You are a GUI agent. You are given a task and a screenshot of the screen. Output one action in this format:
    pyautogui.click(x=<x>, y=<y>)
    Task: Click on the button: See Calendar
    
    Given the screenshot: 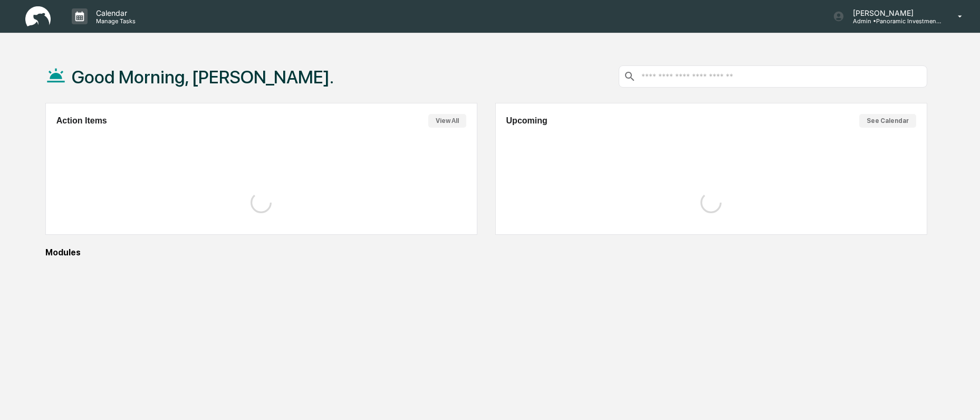 What is the action you would take?
    pyautogui.click(x=888, y=121)
    